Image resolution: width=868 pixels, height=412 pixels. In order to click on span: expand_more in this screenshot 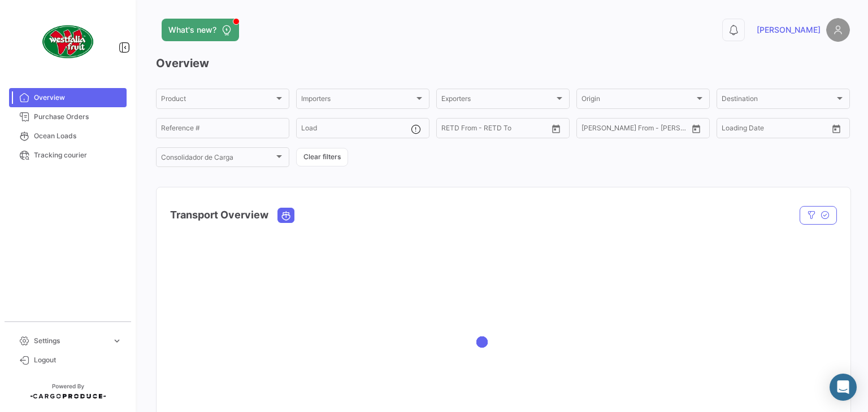, I will do `click(117, 341)`.